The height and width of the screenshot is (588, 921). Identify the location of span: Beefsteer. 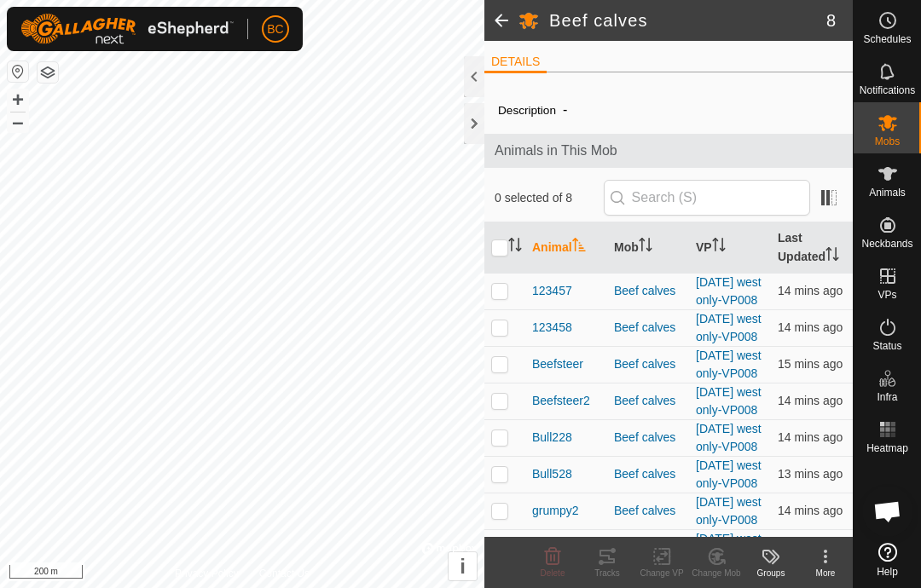
(557, 364).